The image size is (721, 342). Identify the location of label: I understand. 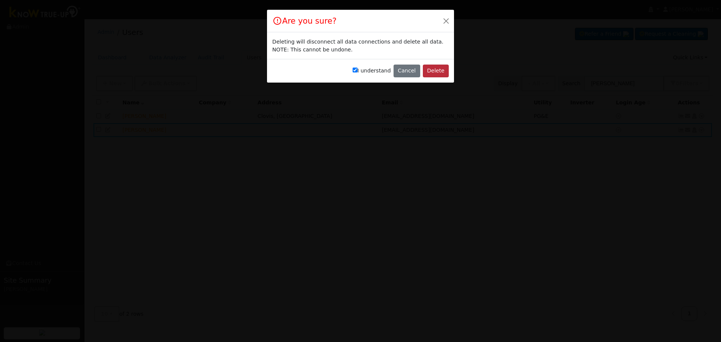
(372, 71).